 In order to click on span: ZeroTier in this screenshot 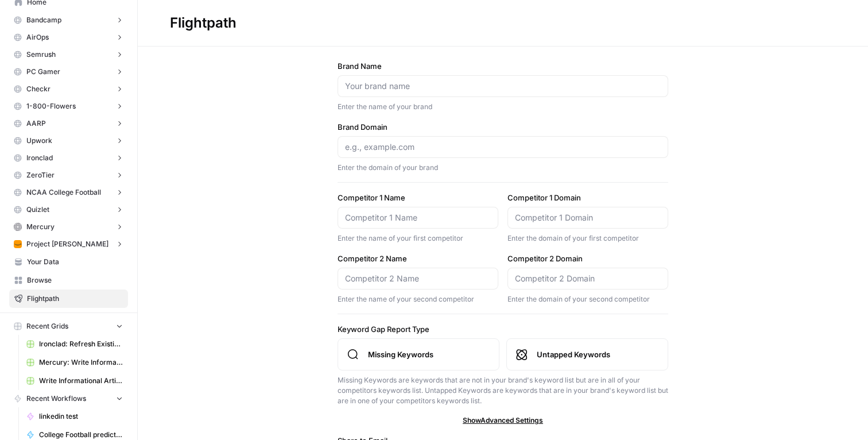, I will do `click(40, 176)`.